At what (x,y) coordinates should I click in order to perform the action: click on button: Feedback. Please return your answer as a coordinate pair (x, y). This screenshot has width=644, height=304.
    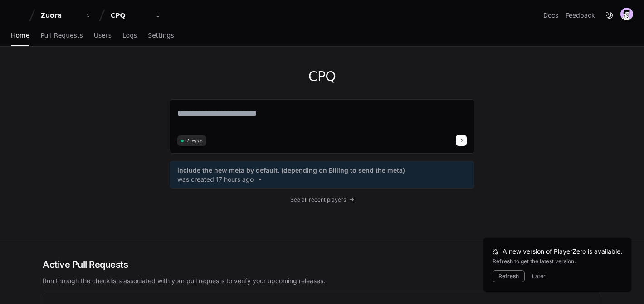
    Looking at the image, I should click on (580, 16).